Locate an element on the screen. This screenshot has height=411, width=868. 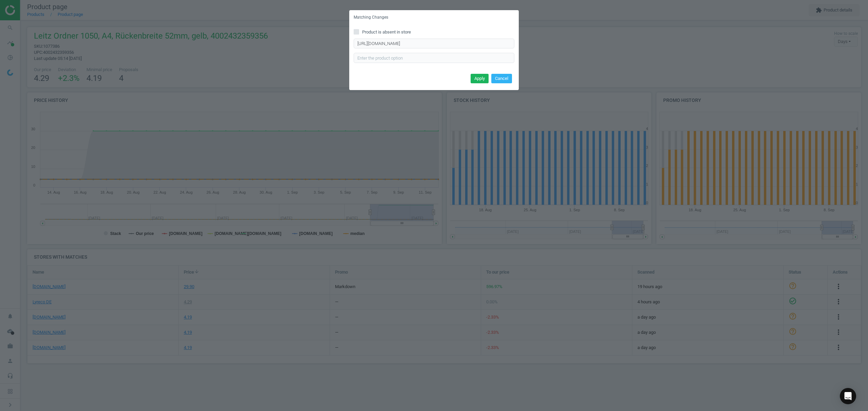
h5: Matching Changes is located at coordinates (372, 17).